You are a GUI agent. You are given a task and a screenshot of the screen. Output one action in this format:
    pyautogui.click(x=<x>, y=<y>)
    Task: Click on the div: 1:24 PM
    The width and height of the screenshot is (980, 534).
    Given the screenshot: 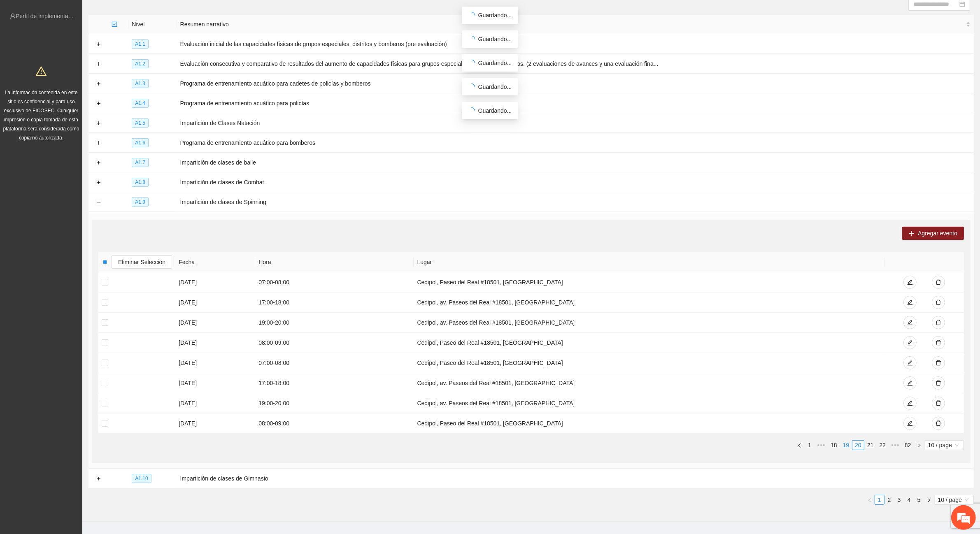 What is the action you would take?
    pyautogui.click(x=87, y=177)
    